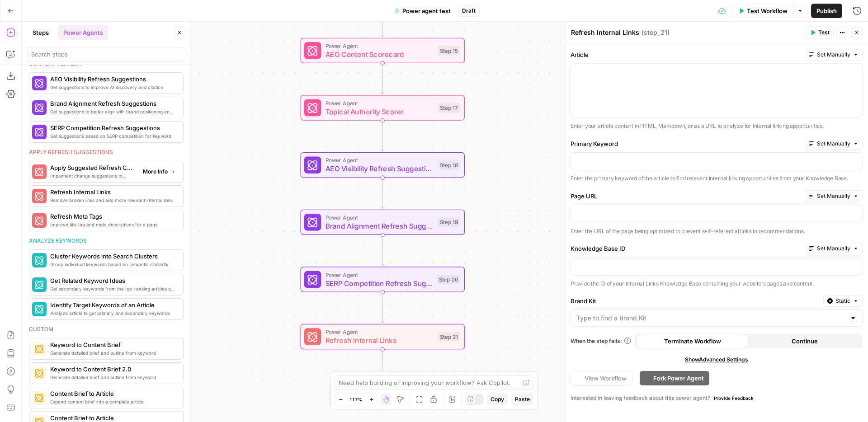 This screenshot has width=868, height=422. What do you see at coordinates (686, 55) in the screenshot?
I see `label: Article` at bounding box center [686, 55].